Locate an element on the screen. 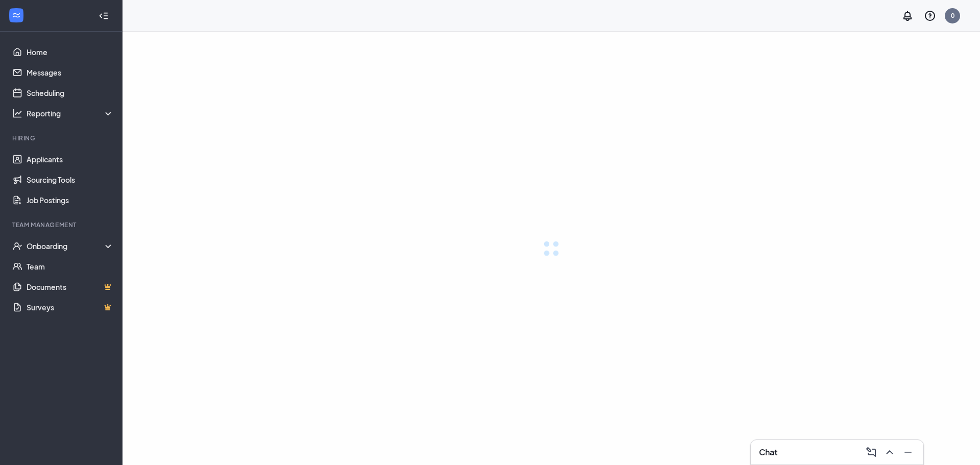 This screenshot has height=465, width=980. svg: ChevronUp is located at coordinates (890, 452).